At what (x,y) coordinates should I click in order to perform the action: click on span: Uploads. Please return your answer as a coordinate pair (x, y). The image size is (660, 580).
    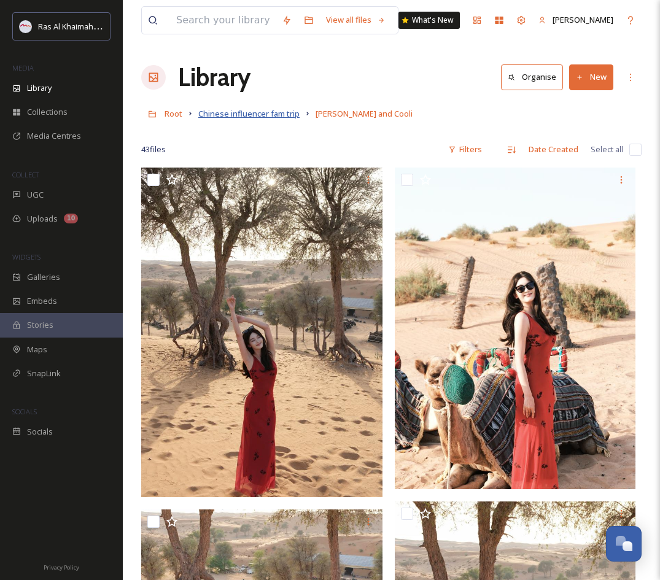
    Looking at the image, I should click on (42, 219).